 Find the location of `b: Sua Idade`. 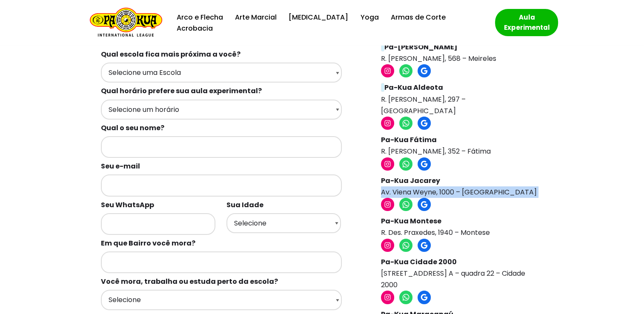

b: Sua Idade is located at coordinates (245, 205).